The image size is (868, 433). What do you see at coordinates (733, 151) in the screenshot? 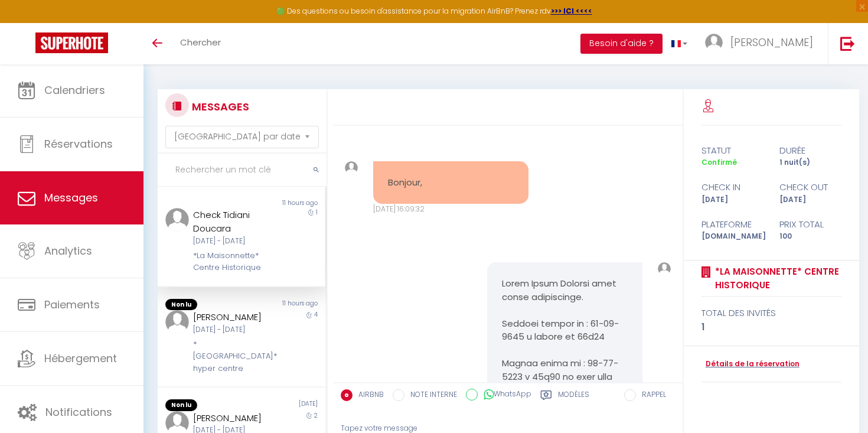
I see `div: statut` at bounding box center [733, 151].